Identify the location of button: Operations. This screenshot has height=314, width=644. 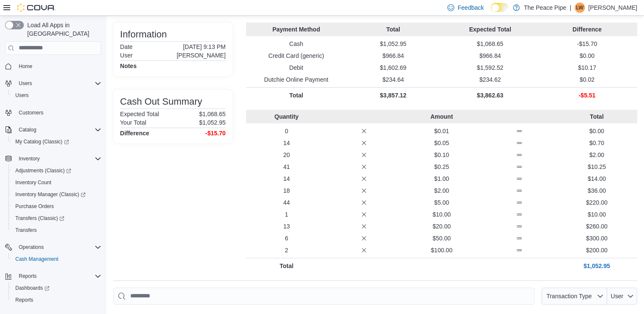
(31, 247).